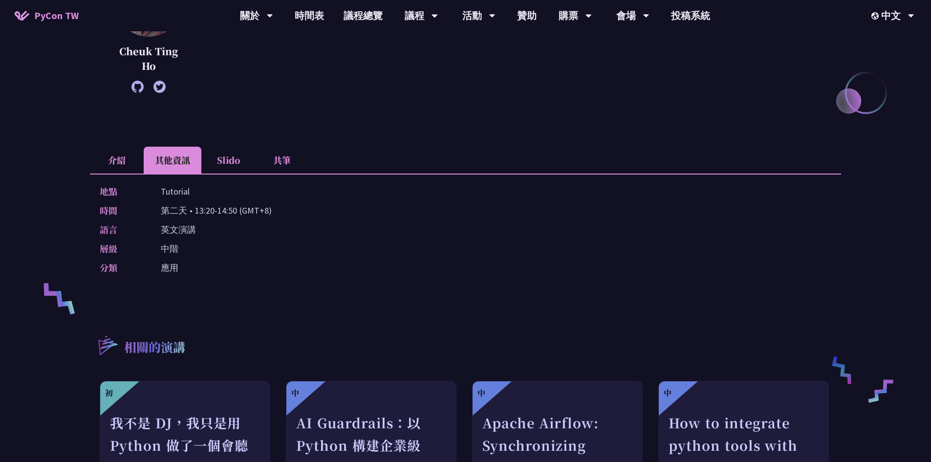  What do you see at coordinates (173, 160) in the screenshot?
I see `li: 其他資訊` at bounding box center [173, 160].